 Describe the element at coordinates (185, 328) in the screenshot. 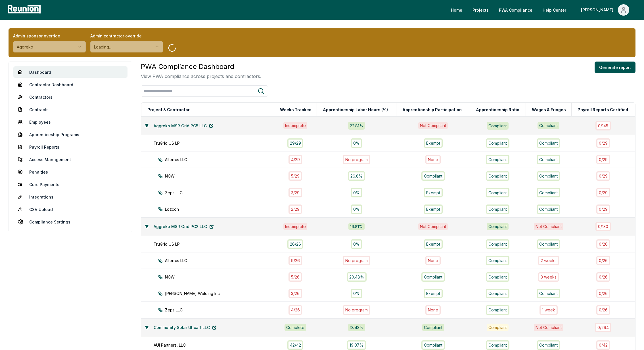

I see `a: Community Solar Utica 1 LLC` at that location.